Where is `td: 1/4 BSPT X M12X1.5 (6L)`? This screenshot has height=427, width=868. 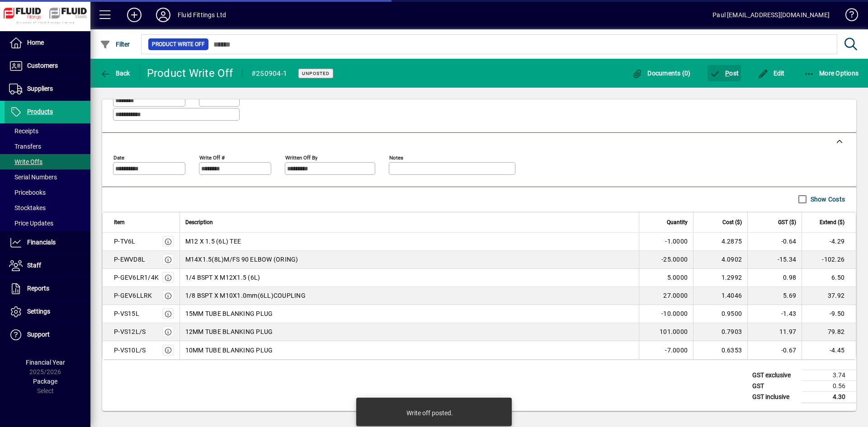 td: 1/4 BSPT X M12X1.5 (6L) is located at coordinates (409, 278).